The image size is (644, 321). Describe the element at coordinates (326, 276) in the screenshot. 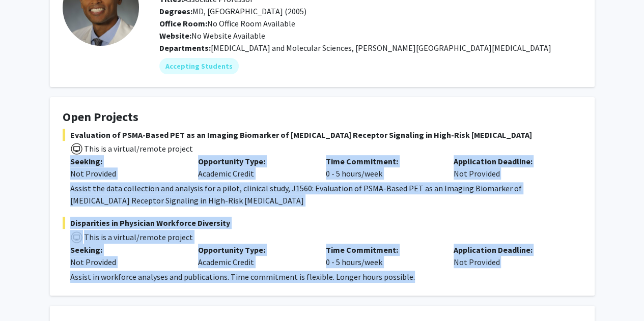

I see `div: Assist in workforce analyses and publications. Time commitment is flexible. Longer hours possible.` at that location.